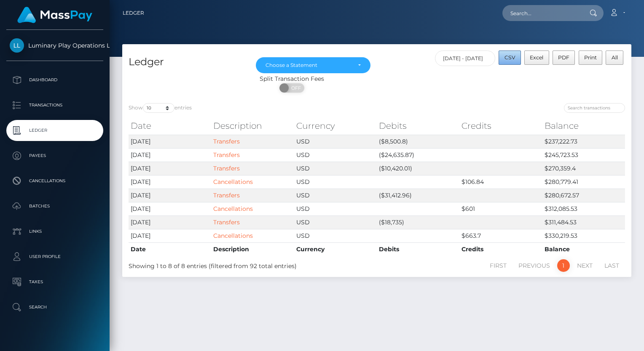 The width and height of the screenshot is (644, 351). What do you see at coordinates (584, 235) in the screenshot?
I see `td: $330,219.53` at bounding box center [584, 235].